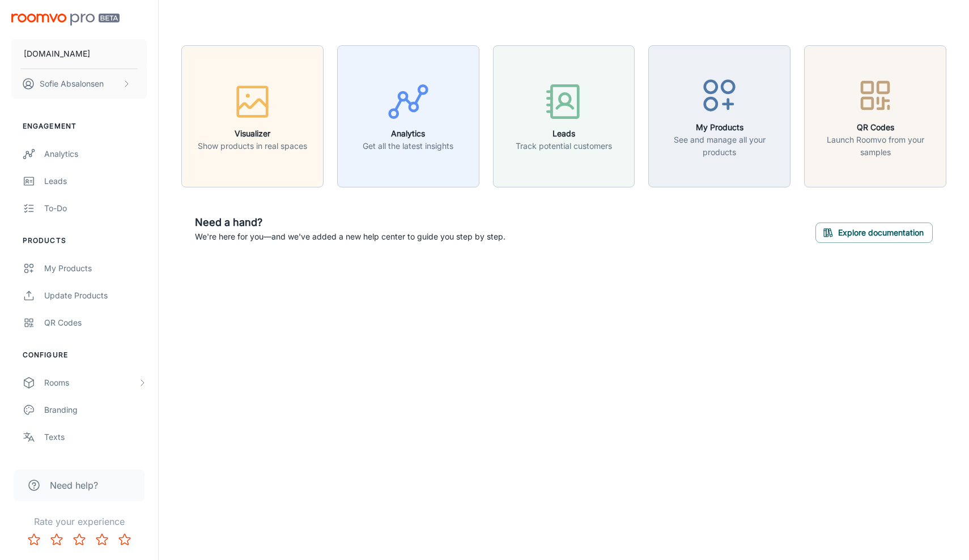  I want to click on button: My ProductsSee and manage all your products, so click(719, 116).